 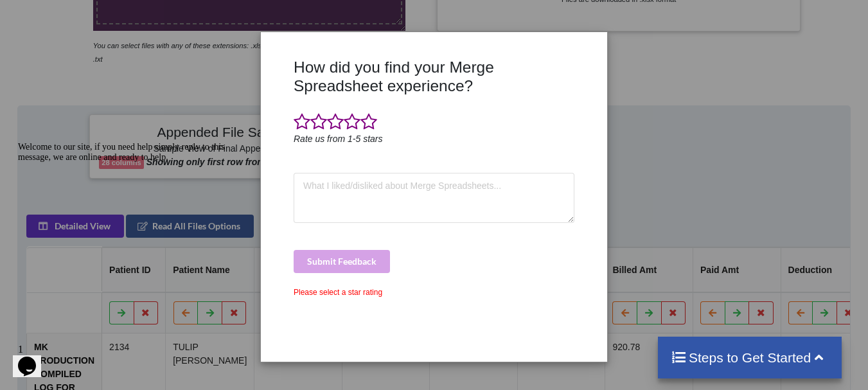 I want to click on h3: How did you find your Merge Spreadsheet experience?, so click(x=433, y=77).